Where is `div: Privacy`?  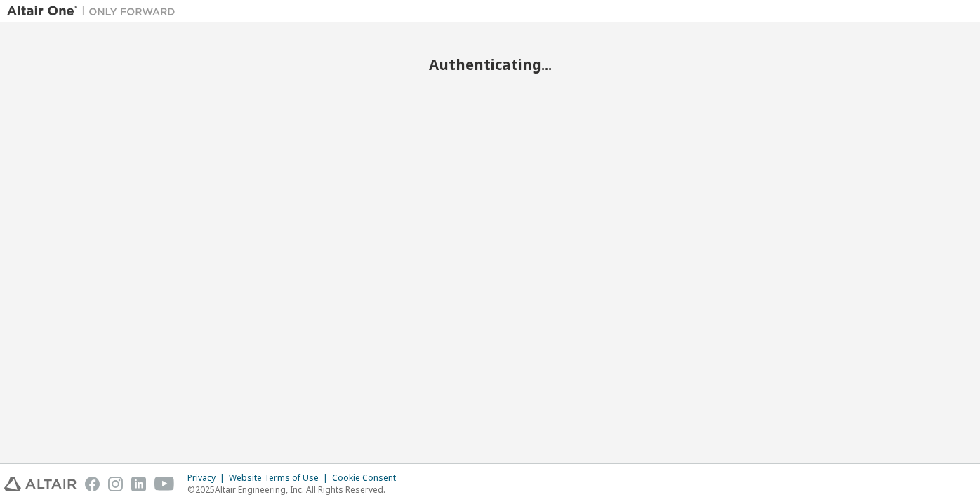
div: Privacy is located at coordinates (207, 479).